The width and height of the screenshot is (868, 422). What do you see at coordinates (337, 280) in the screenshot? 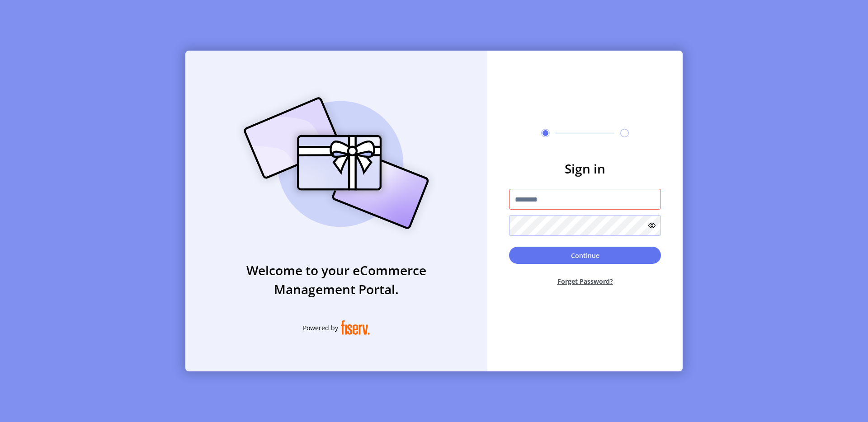
I see `h3: Welcome to your eCommerce Management Portal.` at bounding box center [337, 280].